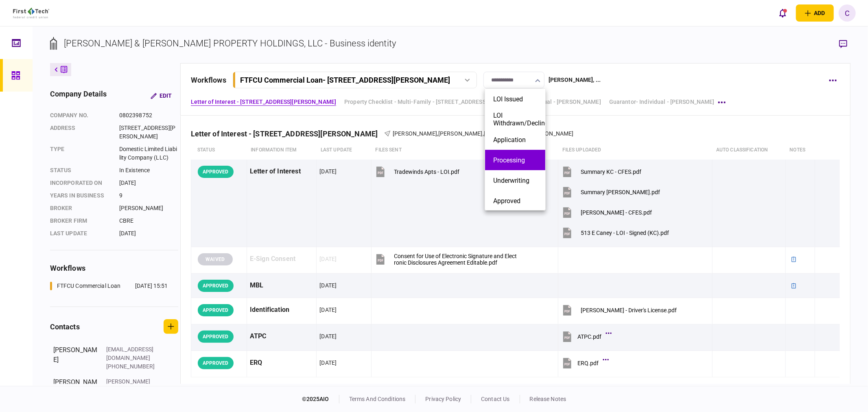 The image size is (868, 412). Describe the element at coordinates (515, 99) in the screenshot. I see `button: LOI Issued` at that location.